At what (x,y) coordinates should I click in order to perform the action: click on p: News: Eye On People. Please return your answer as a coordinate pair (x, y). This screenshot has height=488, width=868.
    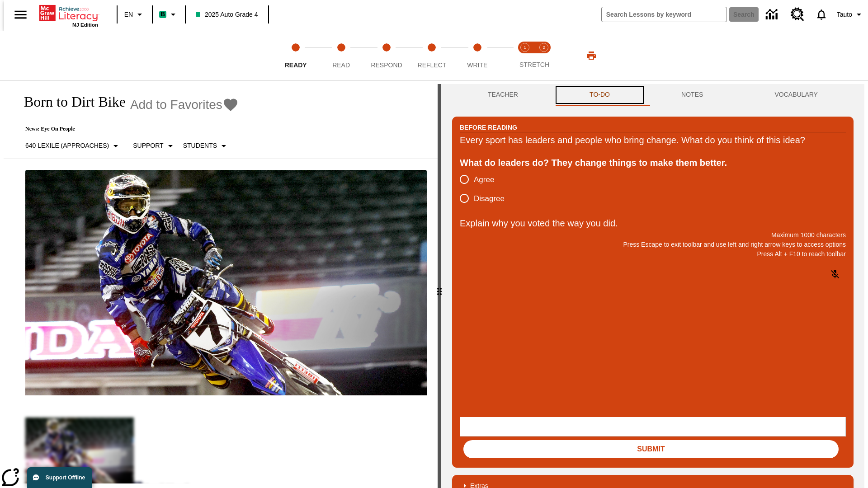
    Looking at the image, I should click on (127, 129).